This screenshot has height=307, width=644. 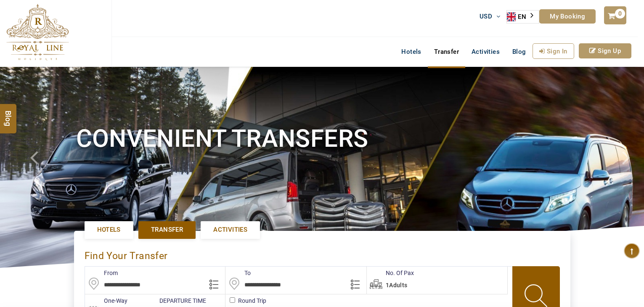 I want to click on a: 0, so click(x=615, y=15).